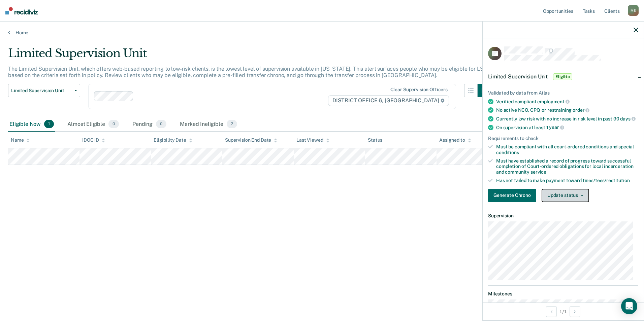 The height and width of the screenshot is (321, 644). I want to click on span: fines/fees/restitution, so click(606, 181).